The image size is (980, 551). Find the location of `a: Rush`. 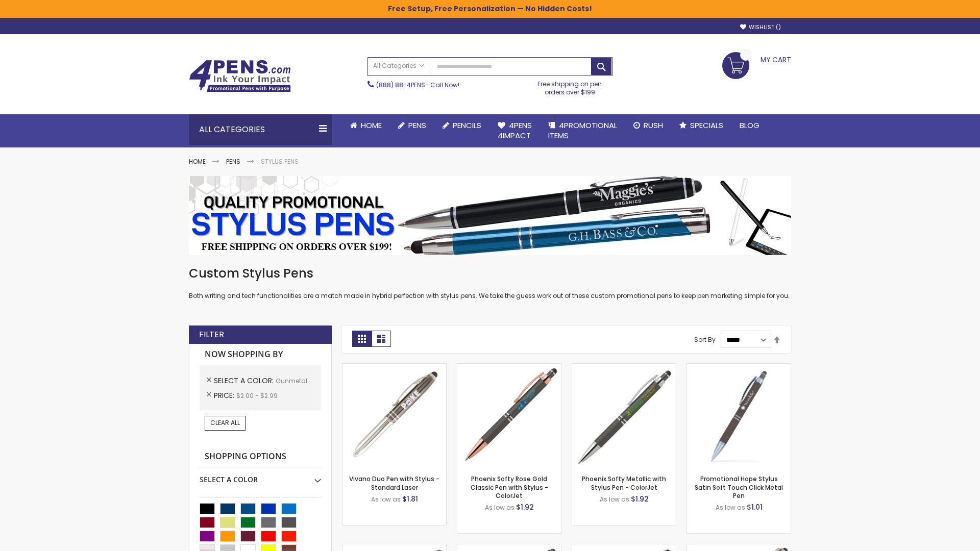

a: Rush is located at coordinates (648, 126).